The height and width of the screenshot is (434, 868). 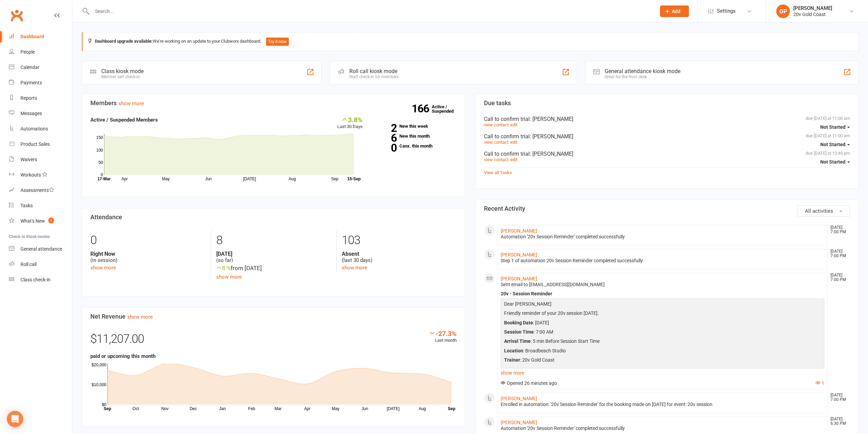 I want to click on a: Reports, so click(x=40, y=98).